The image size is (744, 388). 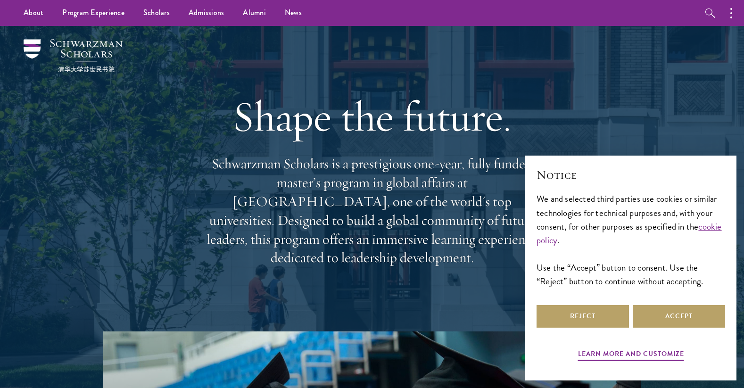 I want to click on h1: Shape the future., so click(x=372, y=116).